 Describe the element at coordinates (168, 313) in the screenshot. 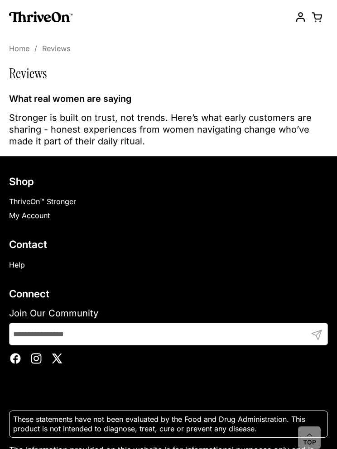

I see `label: Join Our Community` at that location.